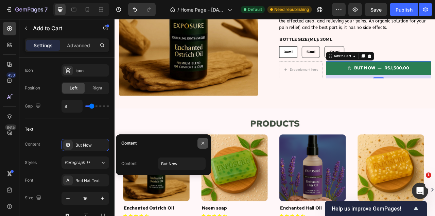  I want to click on span: Paragraph 1*, so click(77, 162).